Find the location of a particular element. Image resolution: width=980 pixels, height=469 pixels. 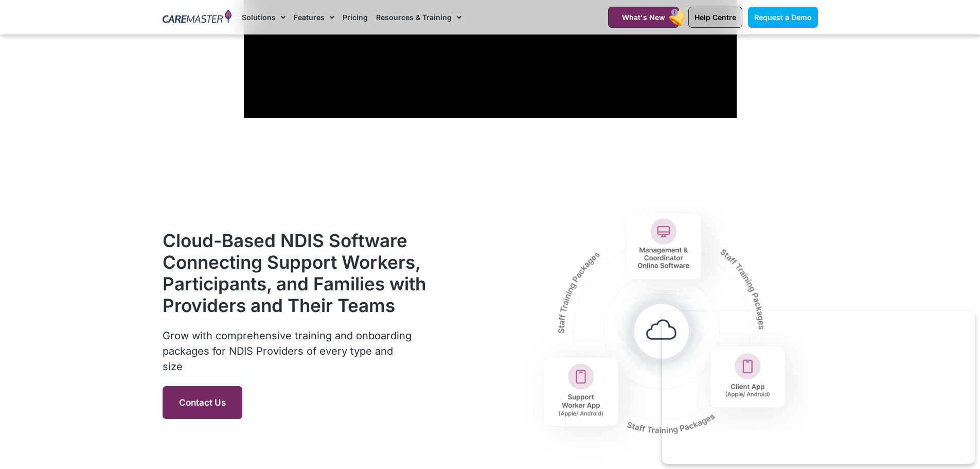

span: Grow with comprehensive training and onboarding packages for NDIS Providers of every type and size is located at coordinates (287, 351).